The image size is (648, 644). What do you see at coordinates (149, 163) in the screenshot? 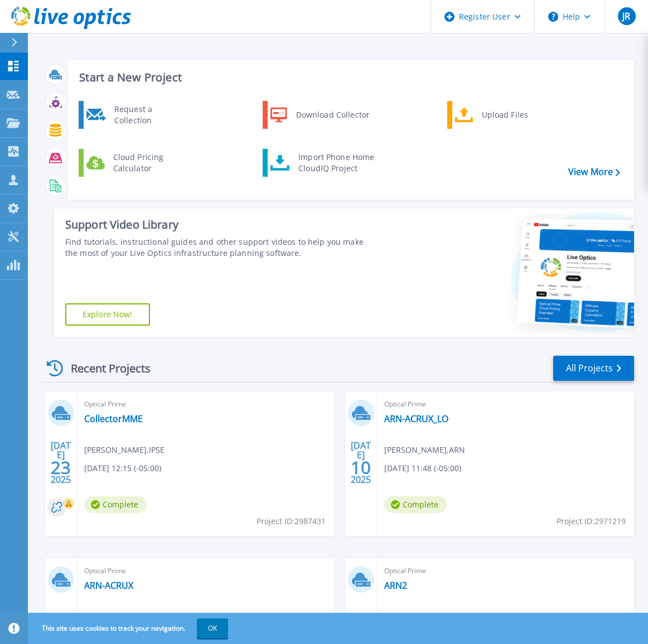
I see `div: Cloud Pricing Calculator` at bounding box center [149, 163].